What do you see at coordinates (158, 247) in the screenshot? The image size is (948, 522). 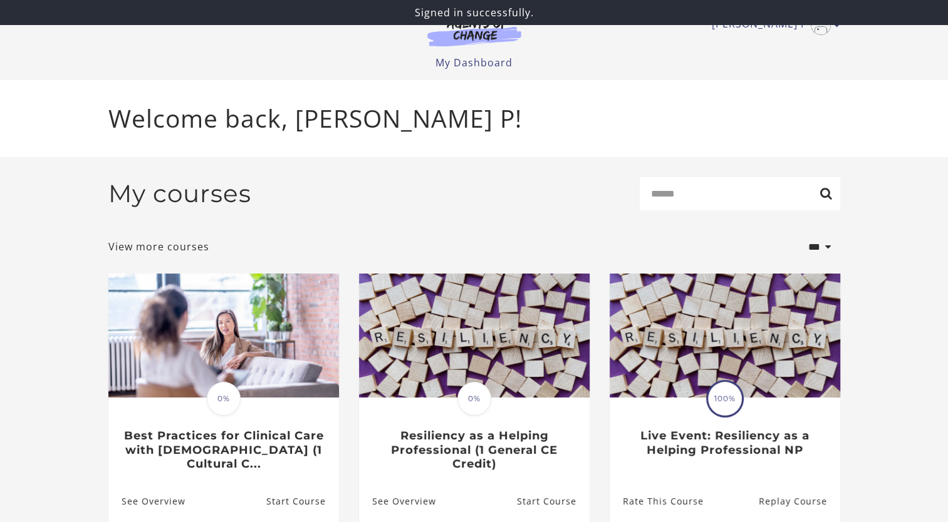 I see `a: View more courses` at bounding box center [158, 247].